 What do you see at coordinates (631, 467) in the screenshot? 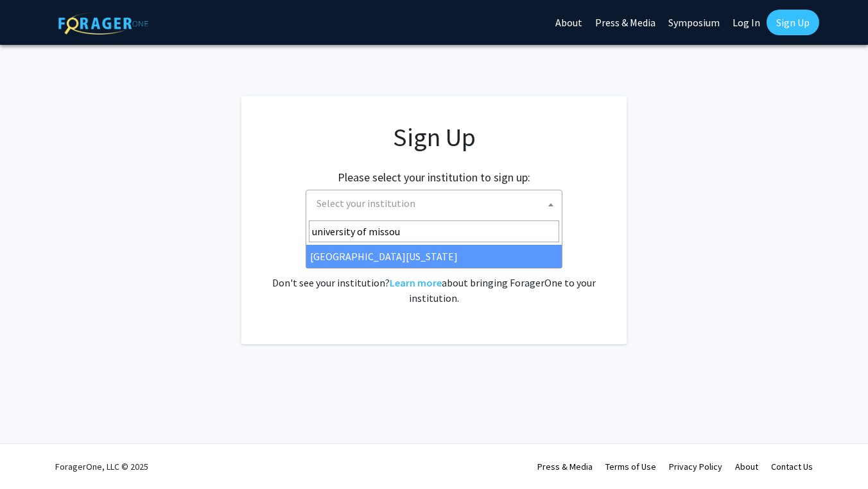
I see `a: Terms of Use` at bounding box center [631, 467].